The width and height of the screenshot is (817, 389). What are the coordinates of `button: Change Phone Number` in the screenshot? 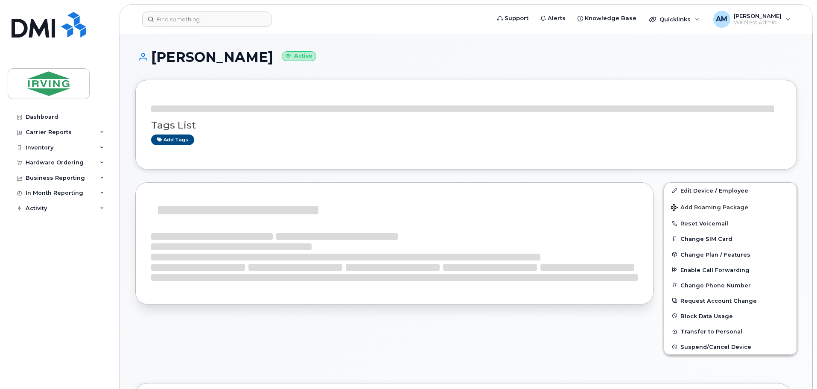 It's located at (731, 285).